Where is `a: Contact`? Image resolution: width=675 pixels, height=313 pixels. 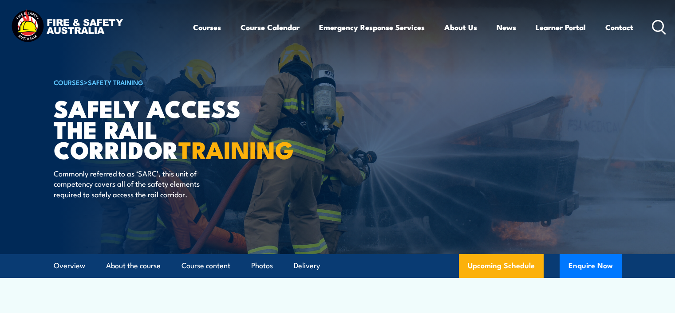
a: Contact is located at coordinates (619, 27).